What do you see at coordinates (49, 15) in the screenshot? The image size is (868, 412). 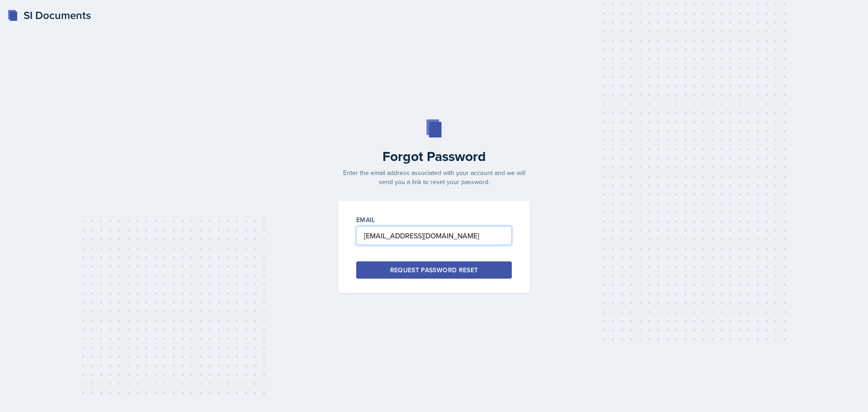 I see `div: SI Documents` at bounding box center [49, 15].